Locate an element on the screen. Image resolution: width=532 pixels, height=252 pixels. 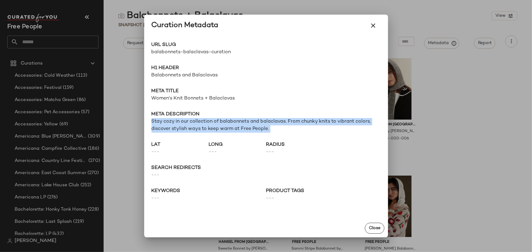
span: radius is located at coordinates (295, 145).